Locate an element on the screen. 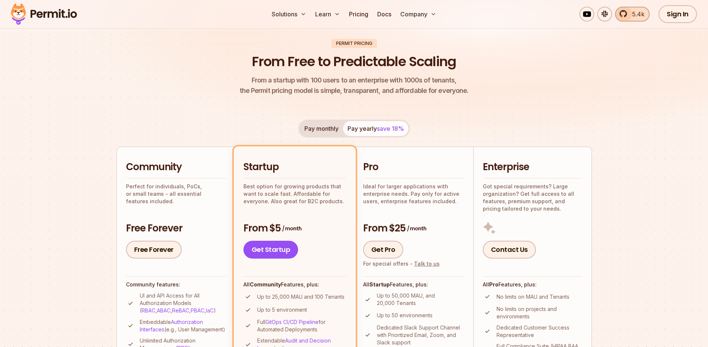 This screenshot has height=347, width=708. p: Got special requirements? Large organization? Get full access to all features, premium support, a... is located at coordinates (533, 198).